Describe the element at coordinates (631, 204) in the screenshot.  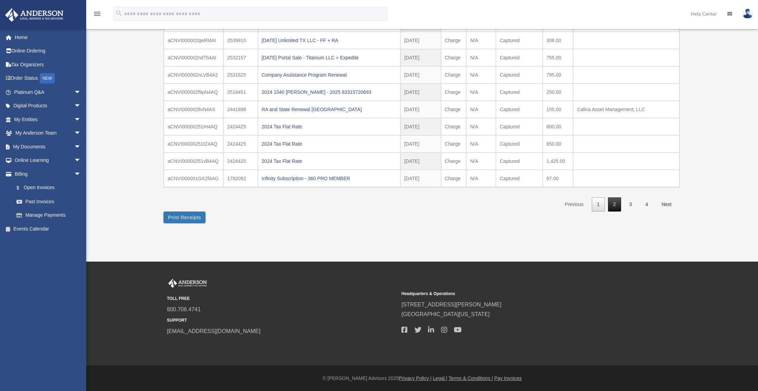
I see `a: 3` at that location.